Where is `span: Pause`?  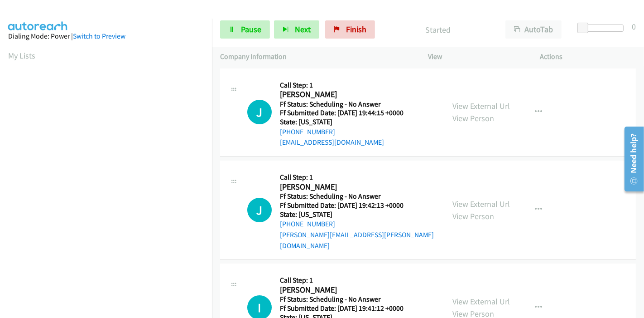
span: Pause is located at coordinates (251, 29).